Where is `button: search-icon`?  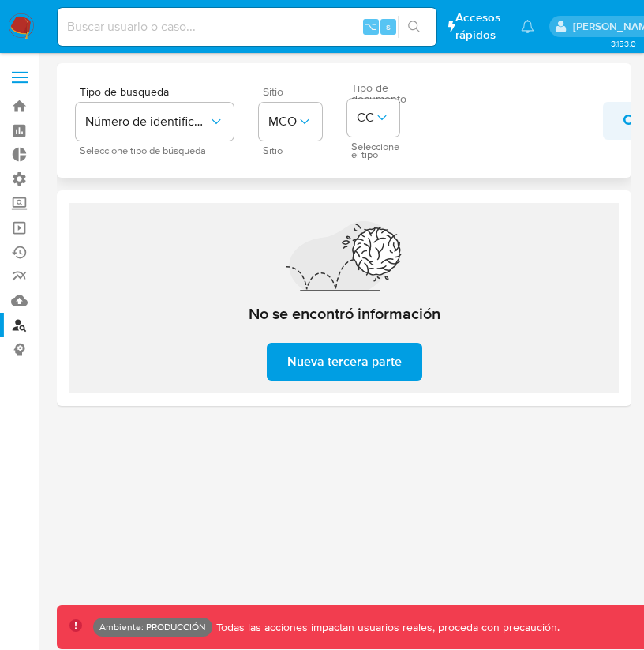 button: search-icon is located at coordinates (414, 27).